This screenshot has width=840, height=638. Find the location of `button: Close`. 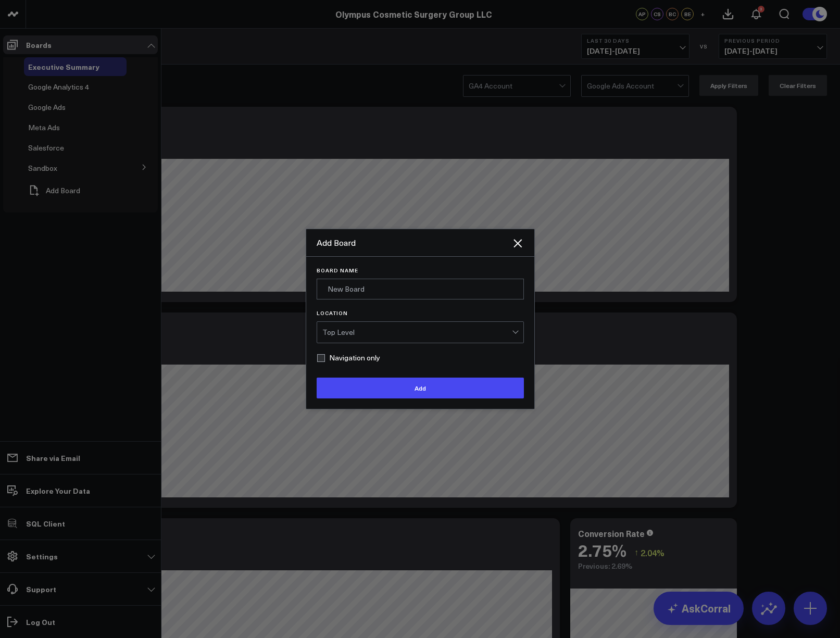

button: Close is located at coordinates (517, 243).